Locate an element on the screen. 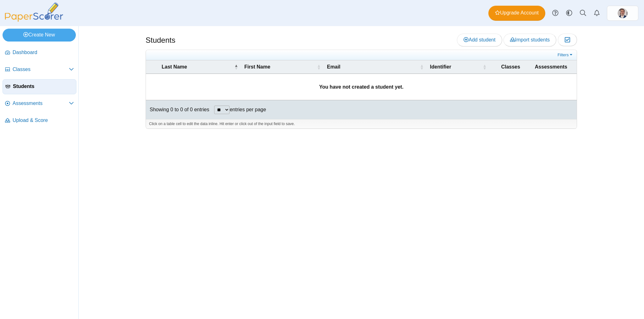 The image size is (644, 319). span: Email is located at coordinates (373, 67).